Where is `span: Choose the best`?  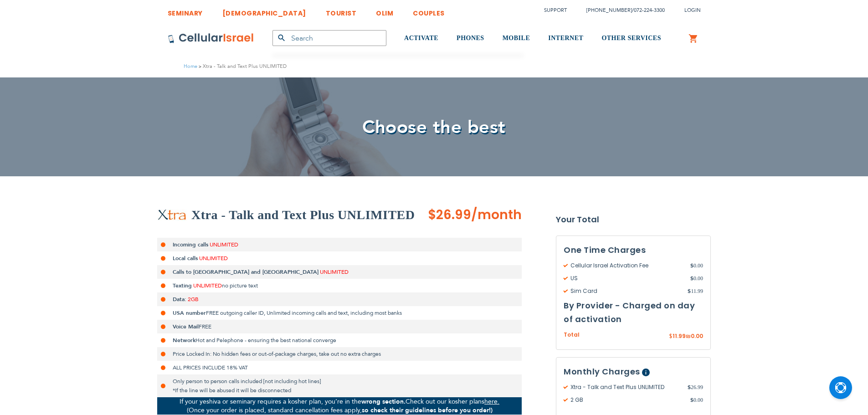 span: Choose the best is located at coordinates (434, 127).